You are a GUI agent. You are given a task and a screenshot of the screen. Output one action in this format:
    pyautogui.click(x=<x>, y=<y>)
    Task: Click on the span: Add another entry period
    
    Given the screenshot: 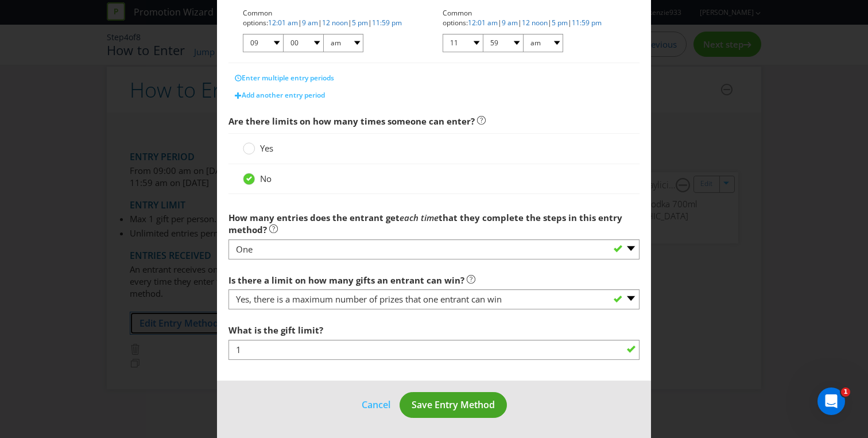 What is the action you would take?
    pyautogui.click(x=283, y=94)
    